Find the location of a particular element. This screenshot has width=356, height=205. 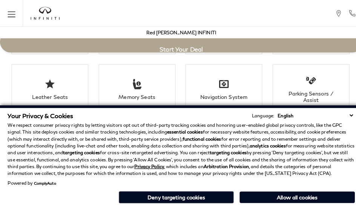

div: Memory Seats is located at coordinates (134, 95).